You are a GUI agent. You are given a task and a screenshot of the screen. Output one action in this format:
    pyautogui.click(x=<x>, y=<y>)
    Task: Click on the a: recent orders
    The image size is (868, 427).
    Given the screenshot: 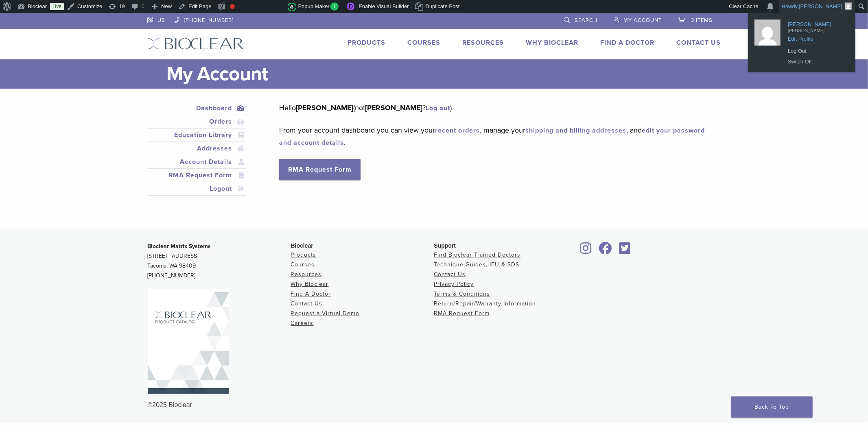 What is the action you would take?
    pyautogui.click(x=457, y=131)
    